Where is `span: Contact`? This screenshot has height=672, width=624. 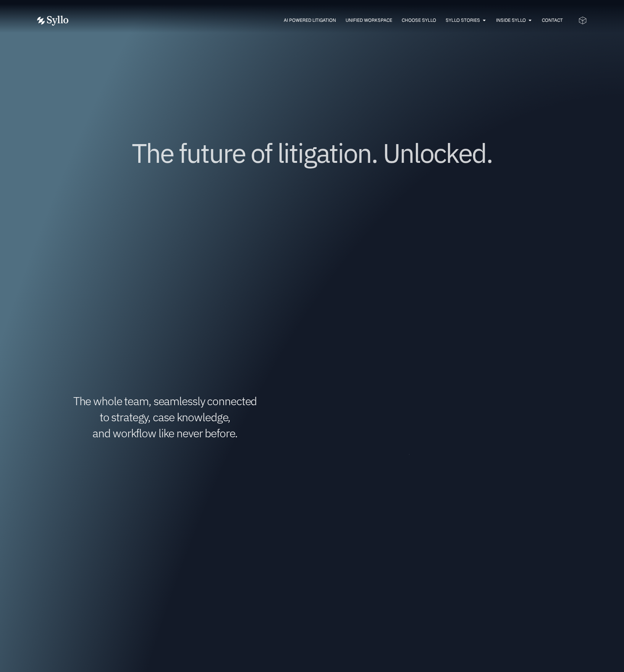
span: Contact is located at coordinates (552, 20).